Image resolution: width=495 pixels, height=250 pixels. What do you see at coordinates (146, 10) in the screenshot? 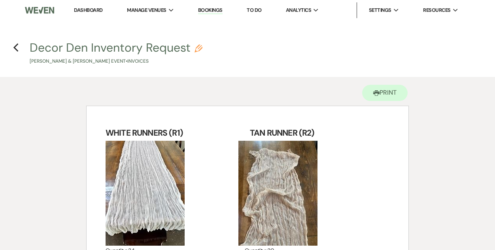
I see `span: Manage Venues` at bounding box center [146, 10].